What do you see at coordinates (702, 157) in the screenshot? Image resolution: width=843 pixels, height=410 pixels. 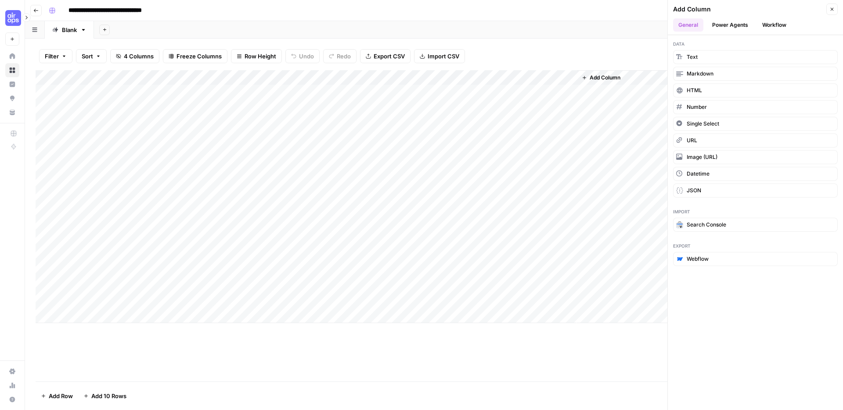 I see `span: Image (URL)` at bounding box center [702, 157].